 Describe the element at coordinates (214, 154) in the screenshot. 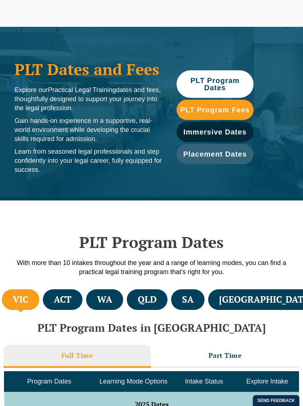

I see `span: Placement Dates` at that location.